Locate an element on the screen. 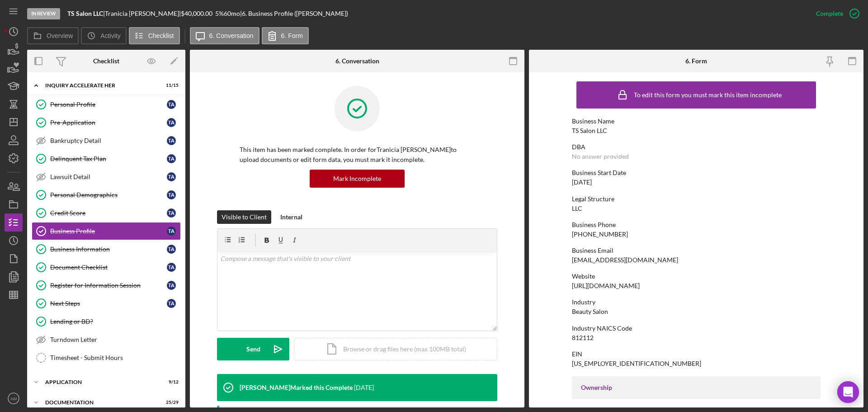 This screenshot has height=412, width=868. a: Business ProfileTA is located at coordinates (106, 231).